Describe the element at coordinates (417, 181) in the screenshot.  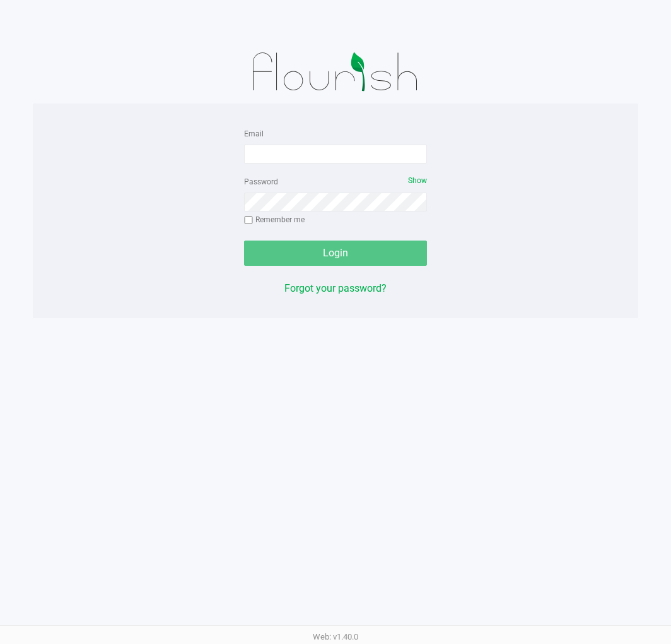
I see `span: Show` at that location.